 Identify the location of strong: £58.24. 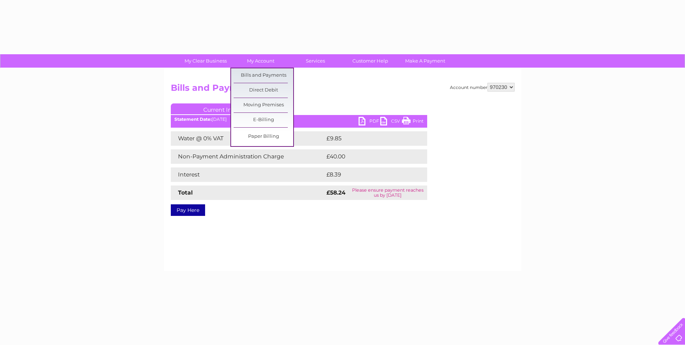
(336, 192).